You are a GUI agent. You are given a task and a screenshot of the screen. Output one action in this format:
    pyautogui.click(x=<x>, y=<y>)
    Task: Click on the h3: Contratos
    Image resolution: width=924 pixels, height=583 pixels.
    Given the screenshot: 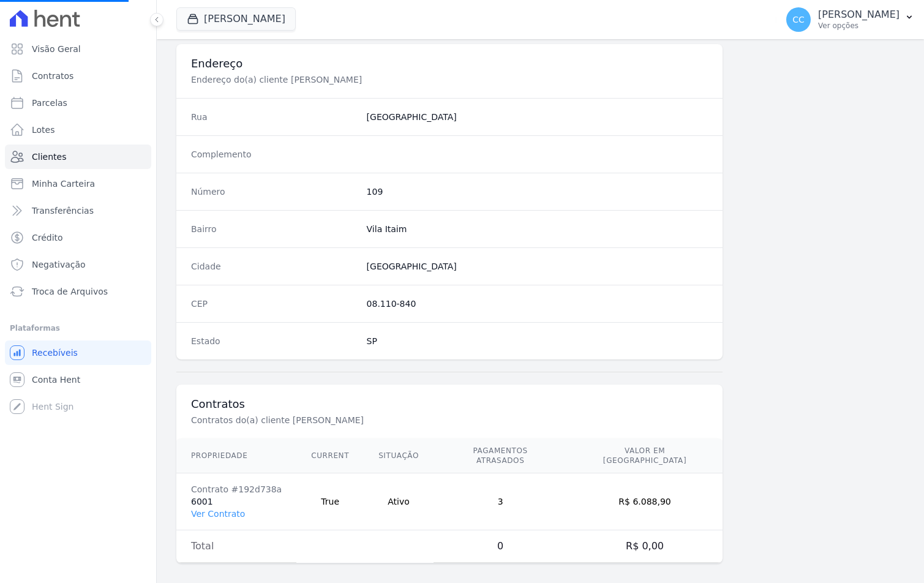 What is the action you would take?
    pyautogui.click(x=449, y=404)
    